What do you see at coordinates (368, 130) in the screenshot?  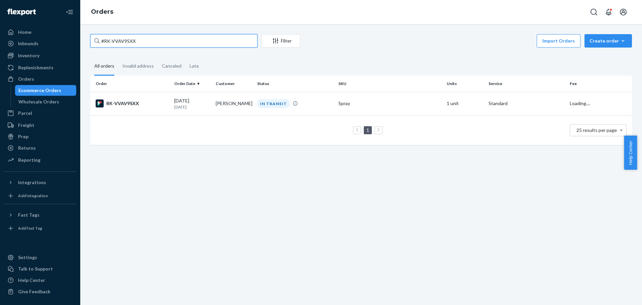 I see `a: Page 1 is your current page` at bounding box center [368, 130].